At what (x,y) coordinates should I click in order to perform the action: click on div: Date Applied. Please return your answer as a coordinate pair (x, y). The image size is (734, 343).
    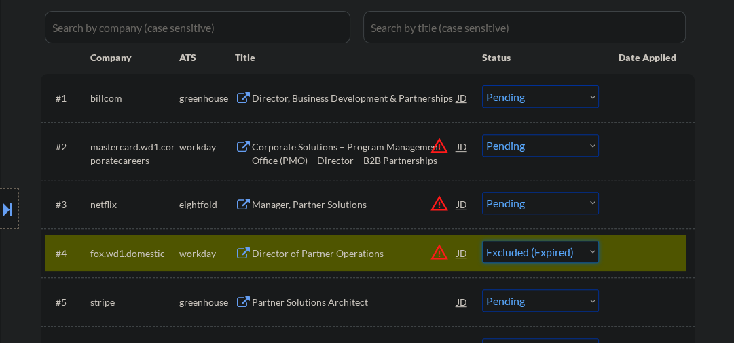
    Looking at the image, I should click on (648, 58).